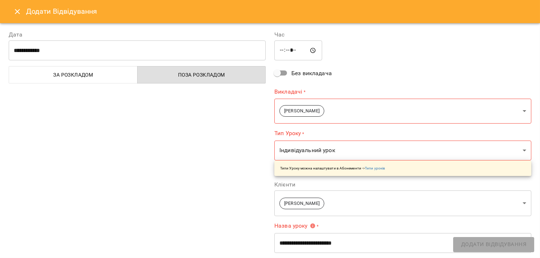 This screenshot has width=540, height=258. What do you see at coordinates (73, 75) in the screenshot?
I see `span: За розкладом` at bounding box center [73, 75].